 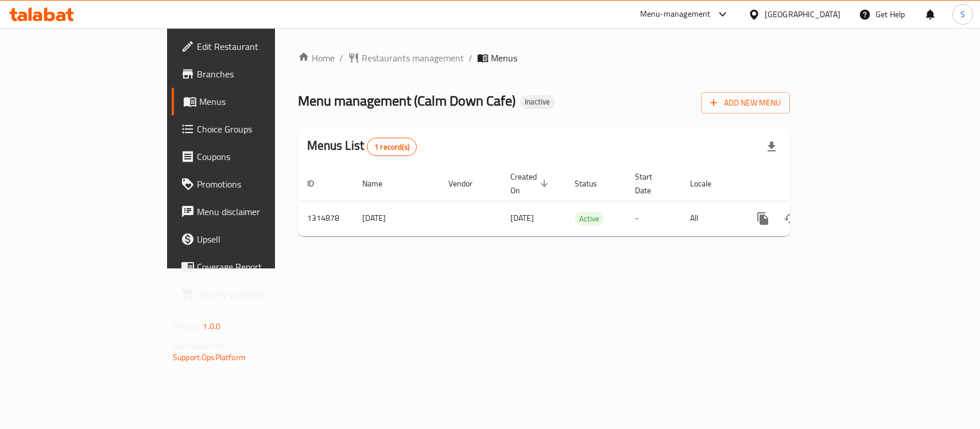 I want to click on span: Coverage Report, so click(x=259, y=266).